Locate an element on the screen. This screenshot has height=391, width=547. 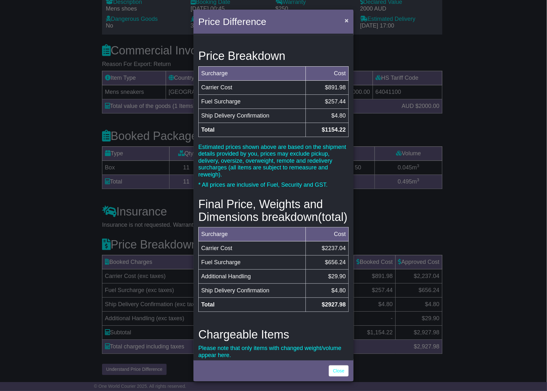
td: $2237.04 is located at coordinates (327, 248).